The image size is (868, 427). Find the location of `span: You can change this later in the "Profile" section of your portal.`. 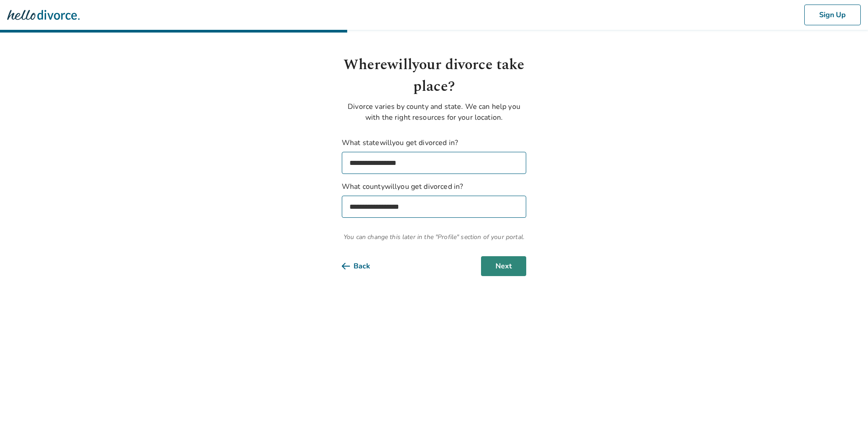

span: You can change this later in the "Profile" section of your portal. is located at coordinates (434, 237).